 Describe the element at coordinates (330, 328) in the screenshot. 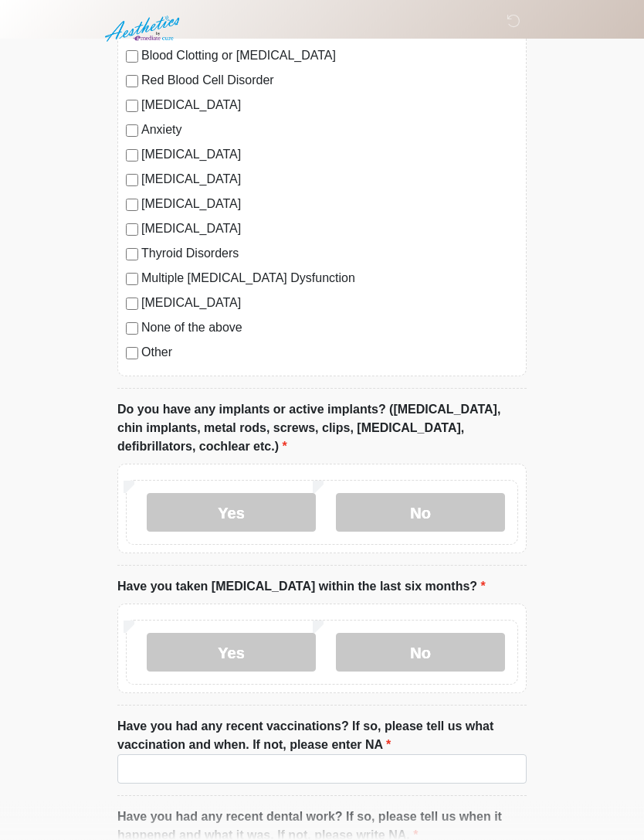

I see `label: None of the above` at that location.